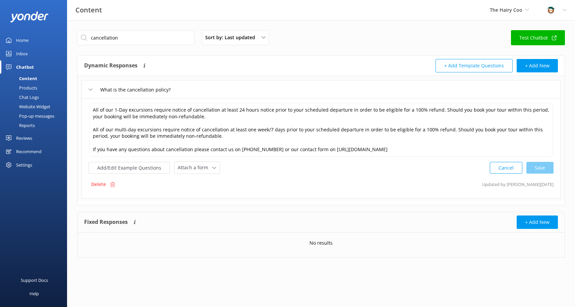 The width and height of the screenshot is (575, 307). I want to click on p: Delete, so click(99, 184).